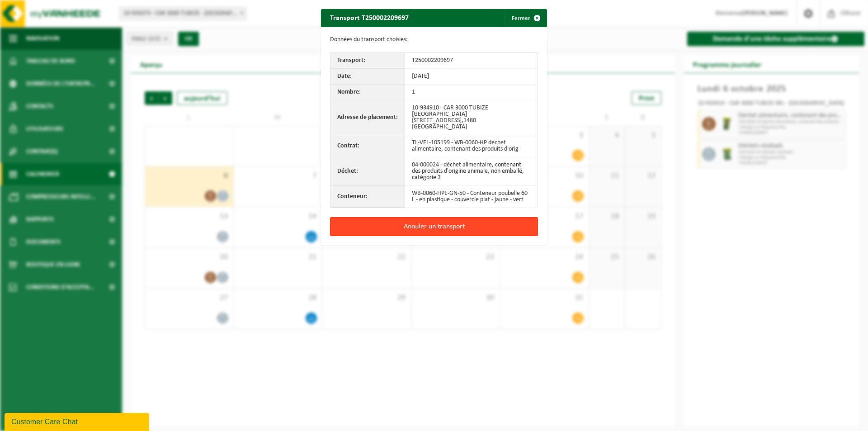 The width and height of the screenshot is (868, 431). What do you see at coordinates (434, 40) in the screenshot?
I see `p: Données du transport choisies:` at bounding box center [434, 40].